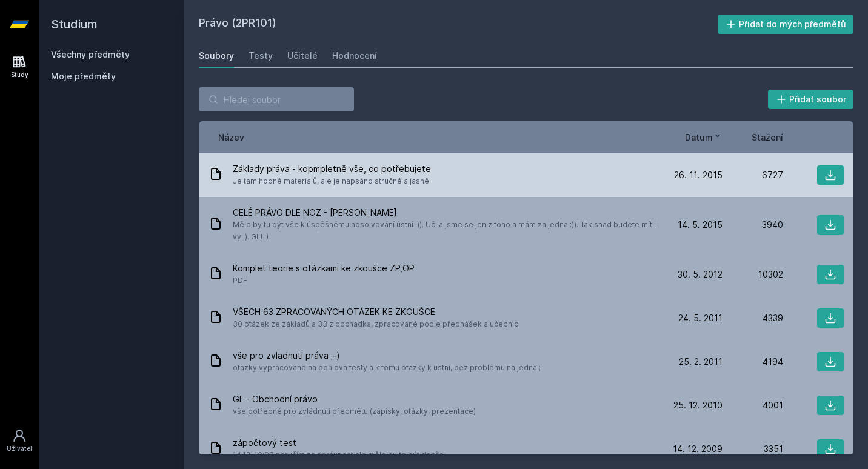 Image resolution: width=868 pixels, height=469 pixels. What do you see at coordinates (231, 137) in the screenshot?
I see `span: Název` at bounding box center [231, 137].